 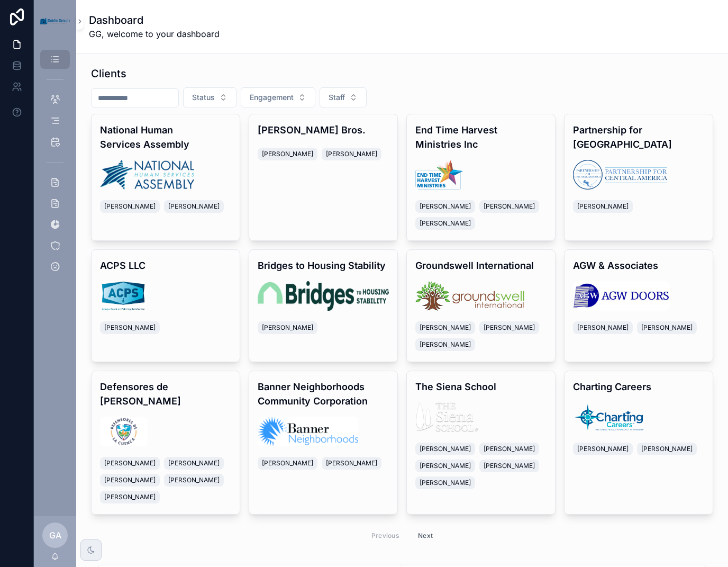 What do you see at coordinates (638, 265) in the screenshot?
I see `h4: AGW & Associates` at bounding box center [638, 265].